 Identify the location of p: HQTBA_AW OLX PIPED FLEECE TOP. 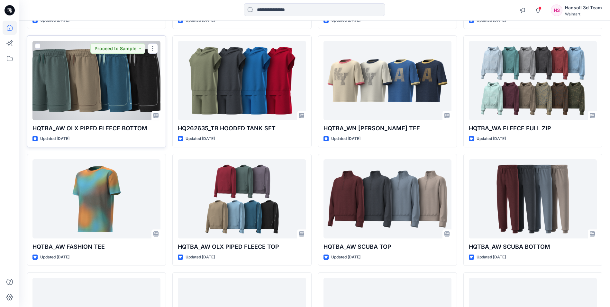
(242, 247).